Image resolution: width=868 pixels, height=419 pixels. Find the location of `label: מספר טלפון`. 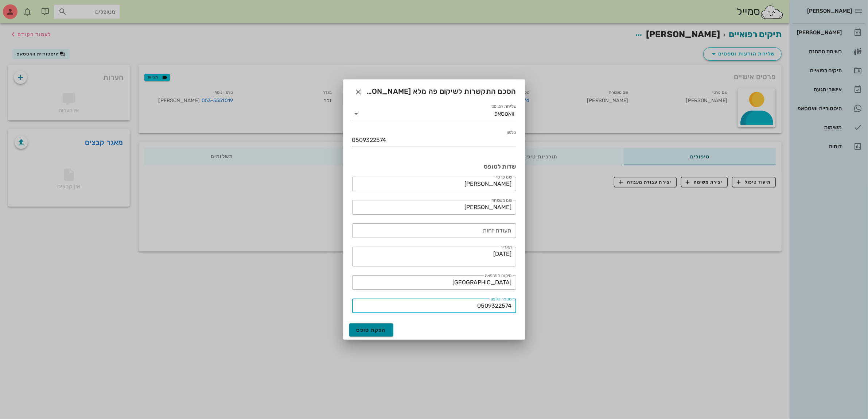

label: מספר טלפון is located at coordinates (501, 298).